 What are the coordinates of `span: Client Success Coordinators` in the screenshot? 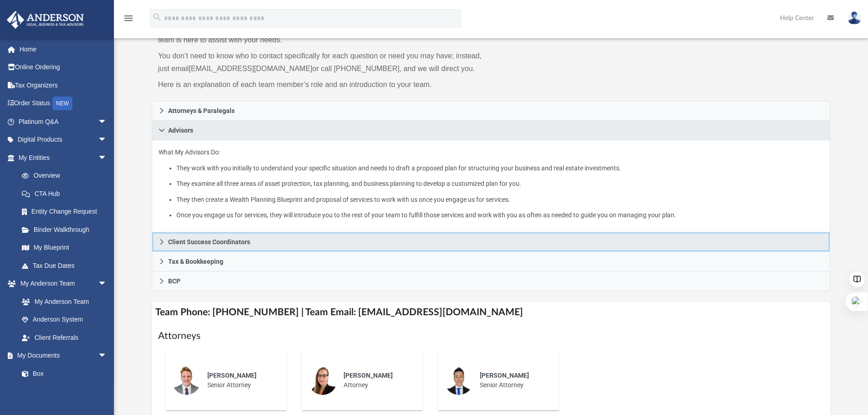 It's located at (209, 242).